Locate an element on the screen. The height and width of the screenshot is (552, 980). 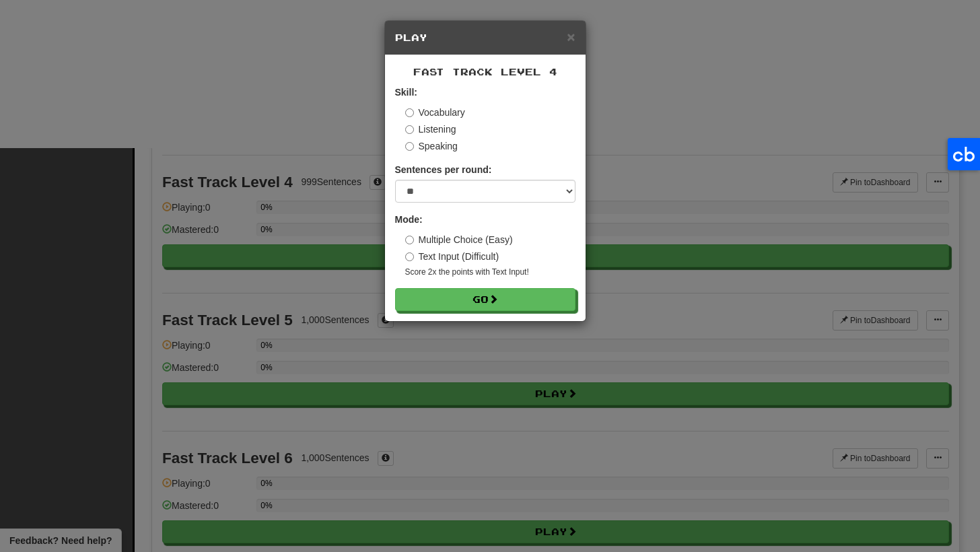
label: Listening is located at coordinates (431, 130).